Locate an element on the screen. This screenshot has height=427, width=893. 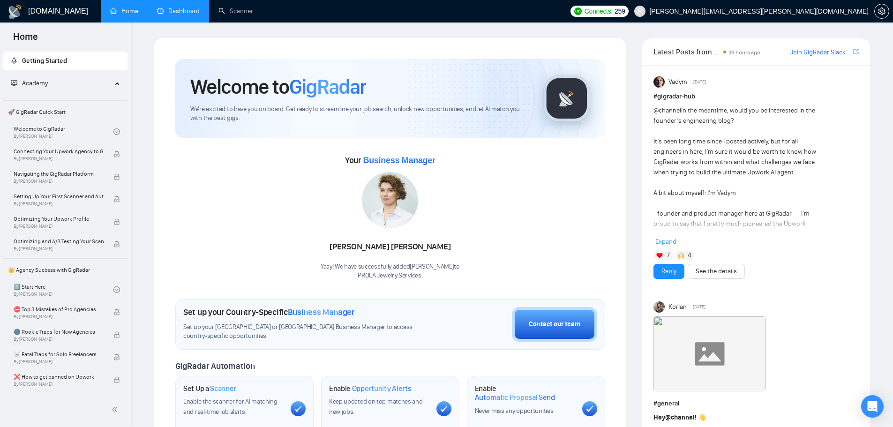
button: setting is located at coordinates (881, 11).